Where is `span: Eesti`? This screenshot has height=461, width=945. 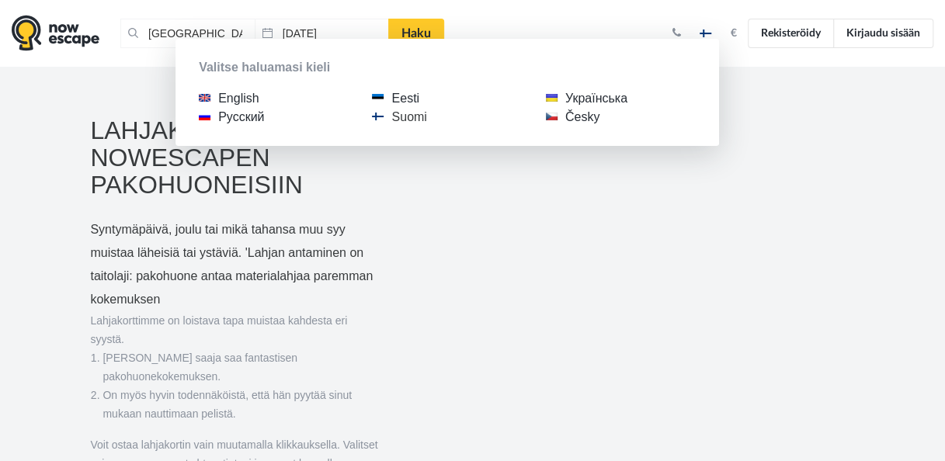
span: Eesti is located at coordinates (377, 98).